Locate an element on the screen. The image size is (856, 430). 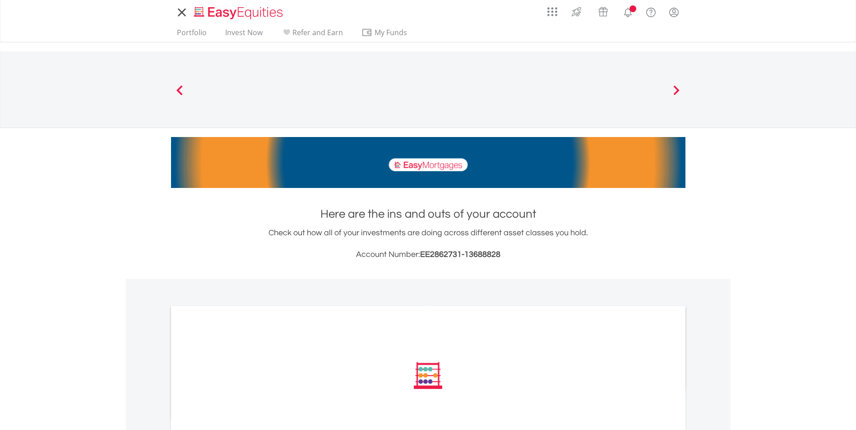
img: EasyEquities_Logo.png is located at coordinates (239, 13).